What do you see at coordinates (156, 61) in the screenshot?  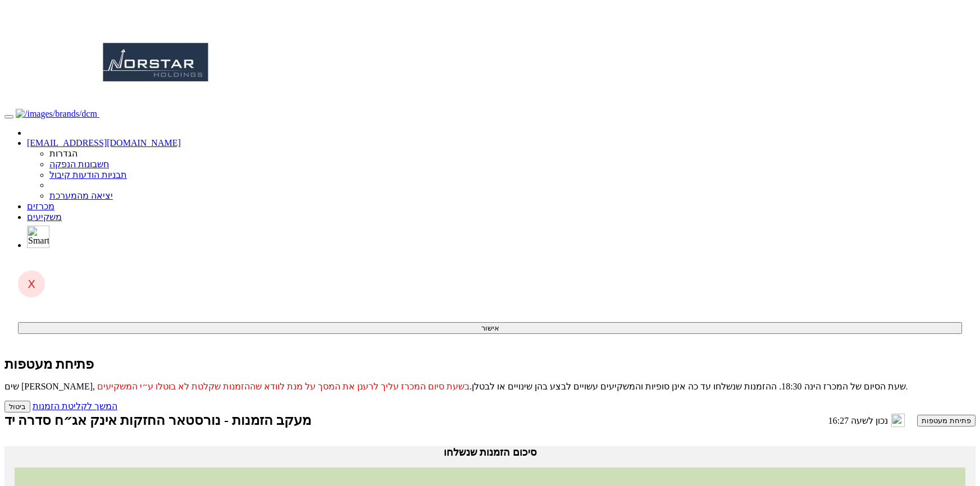 I see `img: Auction Logo` at bounding box center [156, 61].